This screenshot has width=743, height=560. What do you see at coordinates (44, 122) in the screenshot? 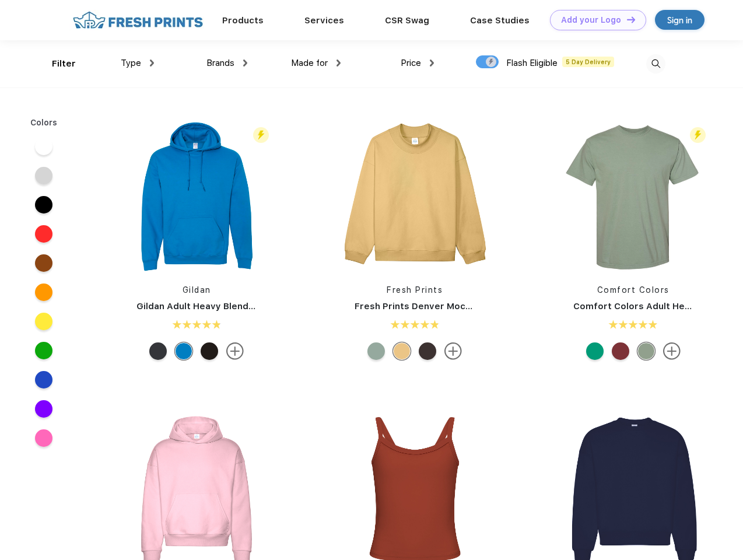
I see `div: Colors` at bounding box center [44, 122].